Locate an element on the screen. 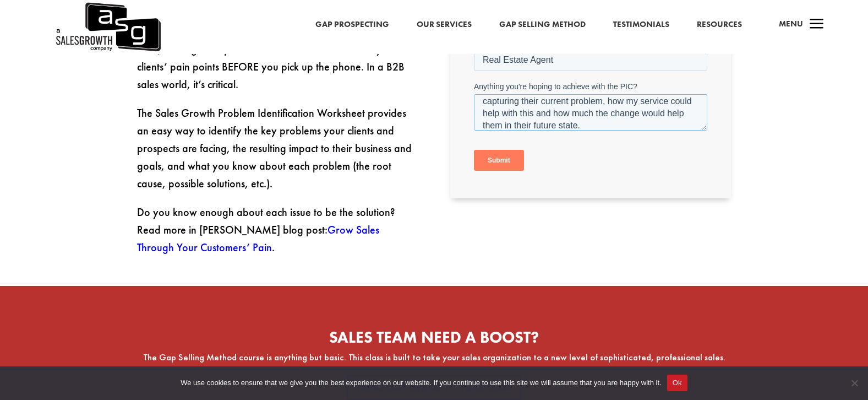 The image size is (868, 400). span: Menu is located at coordinates (791, 24).